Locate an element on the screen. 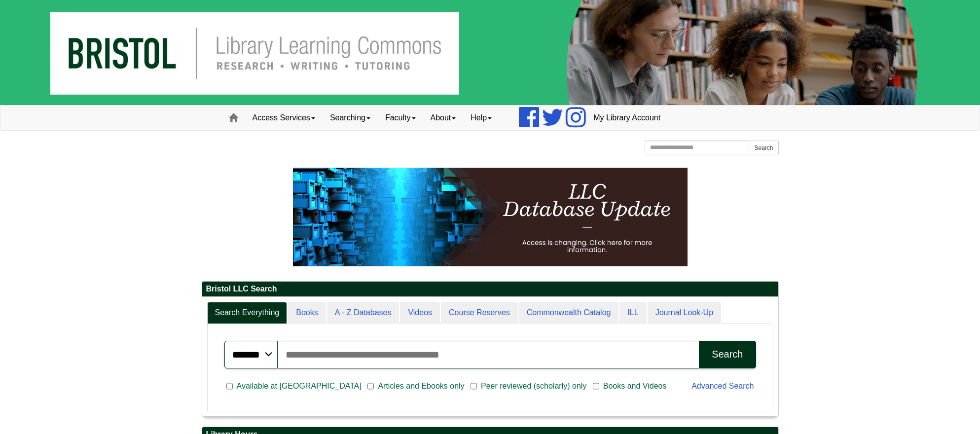 The image size is (980, 434). input: Peer reviewed (scholarly) only is located at coordinates (473, 386).